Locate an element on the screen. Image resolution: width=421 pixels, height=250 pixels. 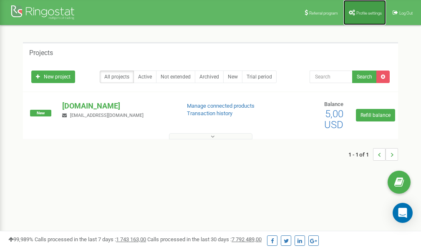
a: Manage connected products is located at coordinates (221, 106).